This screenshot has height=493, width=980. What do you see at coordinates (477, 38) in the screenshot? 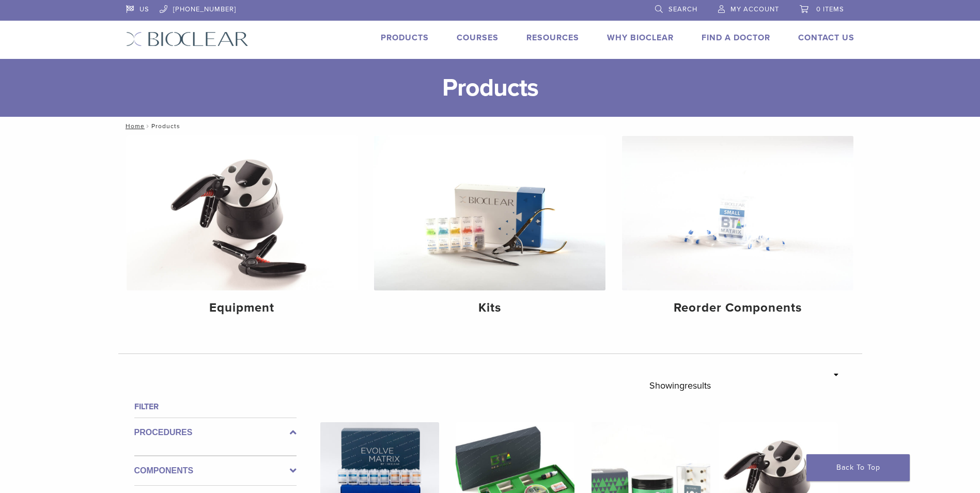
I see `a: Courses` at bounding box center [477, 38].